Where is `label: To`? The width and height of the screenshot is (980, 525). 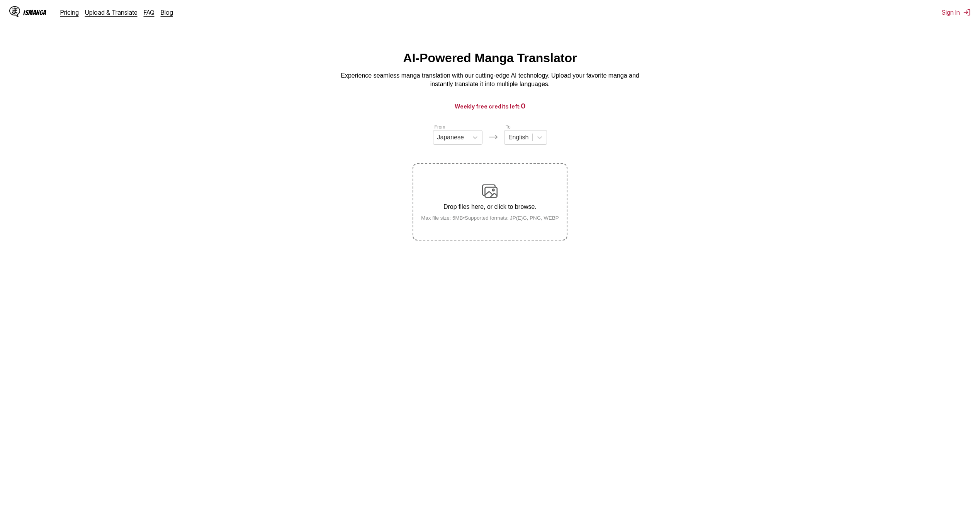 label: To is located at coordinates (508, 127).